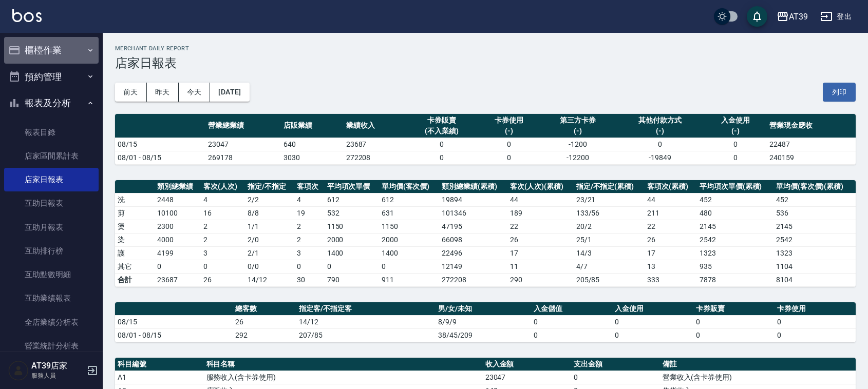 The width and height of the screenshot is (868, 389). What do you see at coordinates (609, 187) in the screenshot?
I see `th: 指定/不指定(累積)` at bounding box center [609, 187].